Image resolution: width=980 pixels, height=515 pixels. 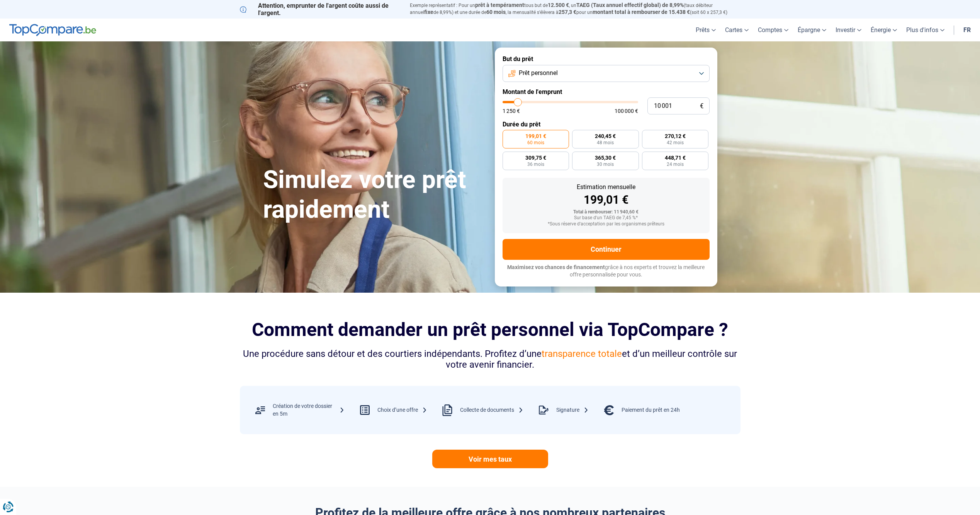 I want to click on a: fr, so click(x=967, y=30).